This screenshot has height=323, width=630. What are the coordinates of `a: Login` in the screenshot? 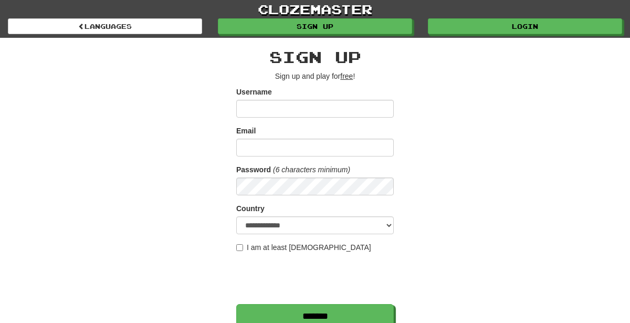 It's located at (525, 26).